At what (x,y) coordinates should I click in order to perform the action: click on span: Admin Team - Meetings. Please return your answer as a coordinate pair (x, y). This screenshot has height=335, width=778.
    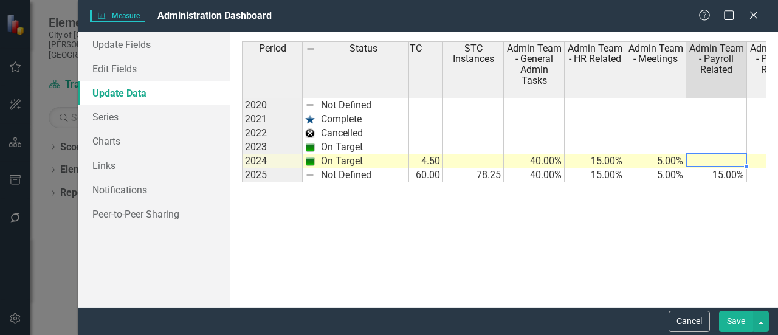
    Looking at the image, I should click on (655, 54).